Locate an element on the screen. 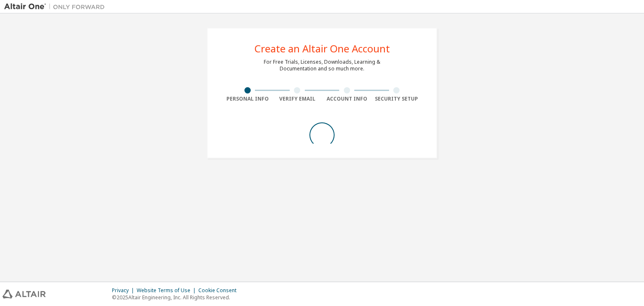 This screenshot has width=644, height=306. img: altair_logo.svg is located at coordinates (24, 294).